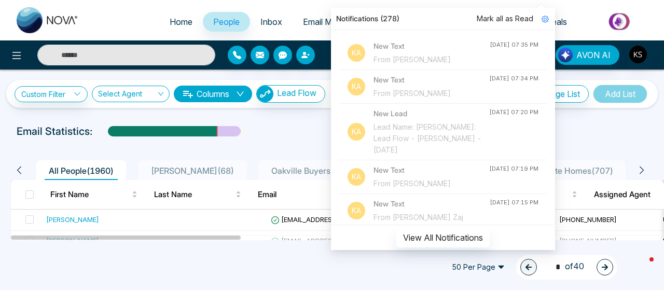 The image size is (664, 290). I want to click on span: People, so click(226, 22).